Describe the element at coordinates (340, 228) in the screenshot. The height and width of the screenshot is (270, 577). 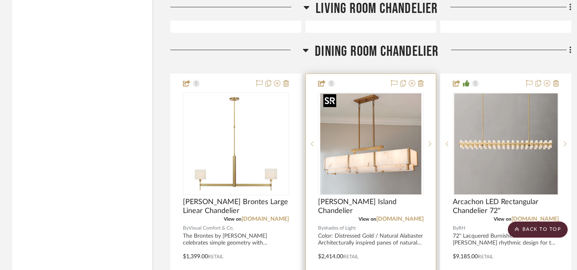
I see `span: shades of Light` at that location.